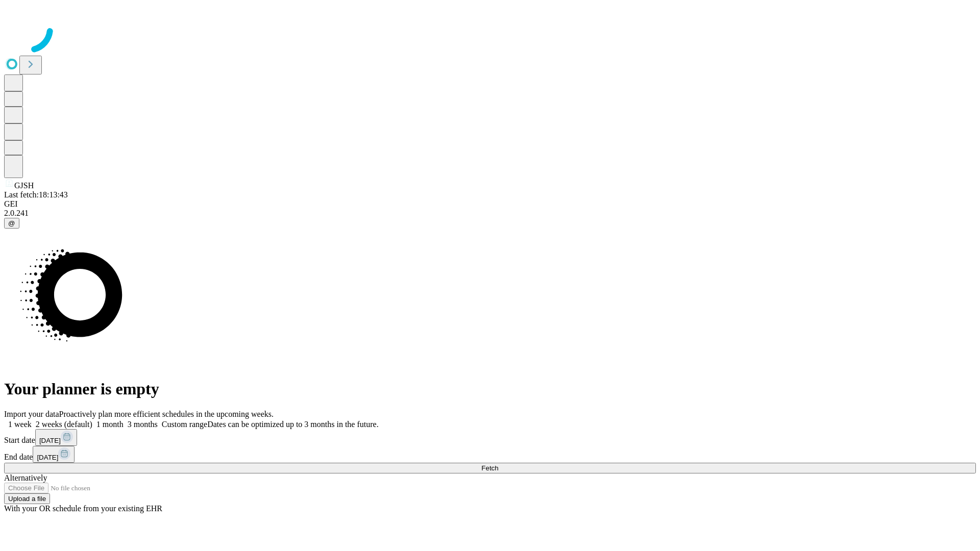 This screenshot has width=980, height=551. I want to click on div: Start date, so click(490, 437).